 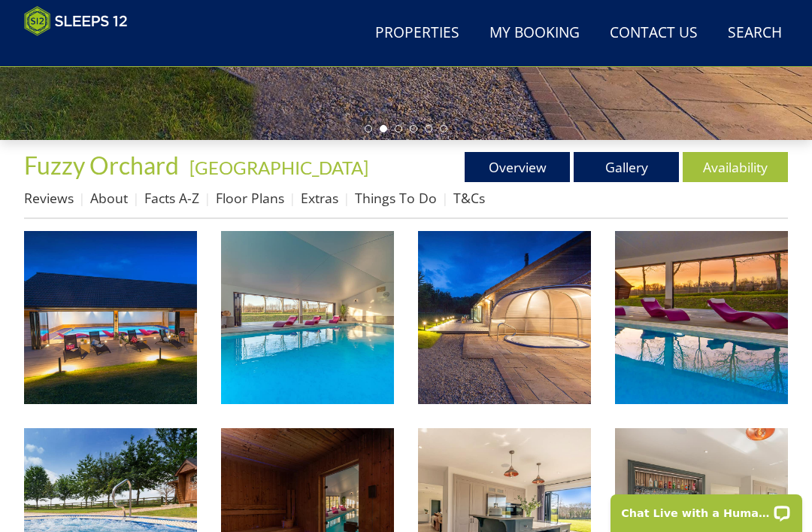 What do you see at coordinates (96, 28) in the screenshot?
I see `p: Chat Live with a Human!` at bounding box center [96, 28].